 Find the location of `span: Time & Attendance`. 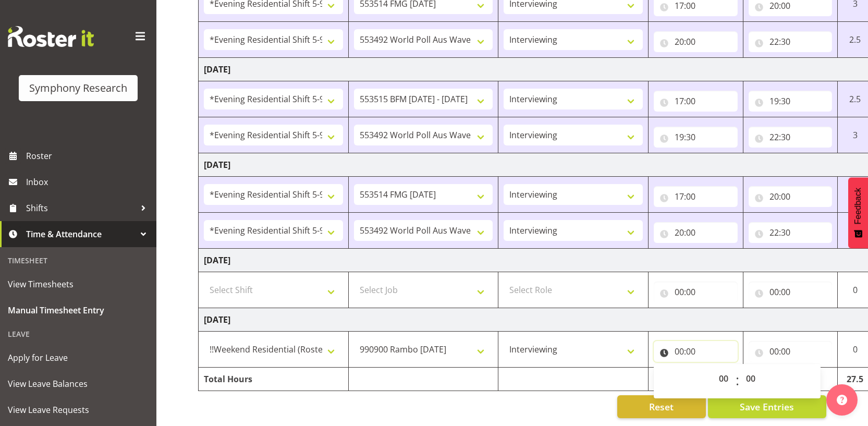

span: Time & Attendance is located at coordinates (81, 234).